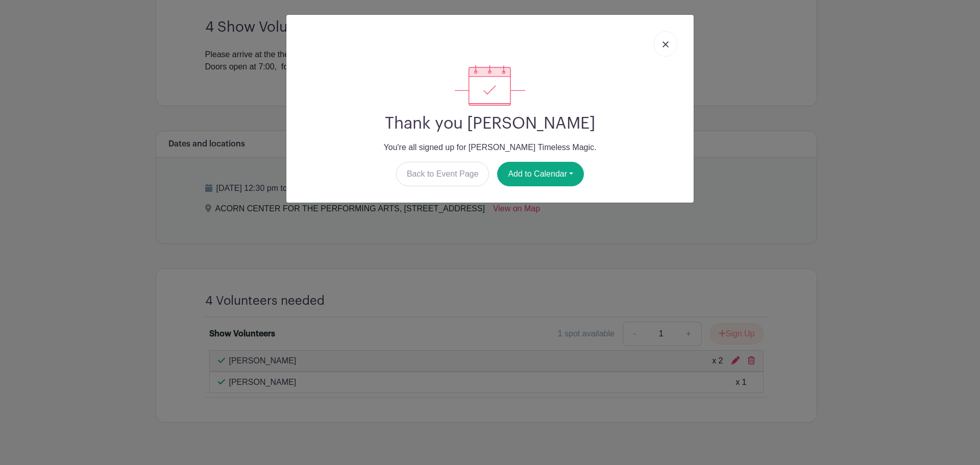 This screenshot has width=980, height=465. Describe the element at coordinates (490, 85) in the screenshot. I see `img: signup_complete-c468d5dda3e2740ee63a24cb0ba0d3ce5d8a4ecd24259e683200fb1569d990c8.svg` at that location.